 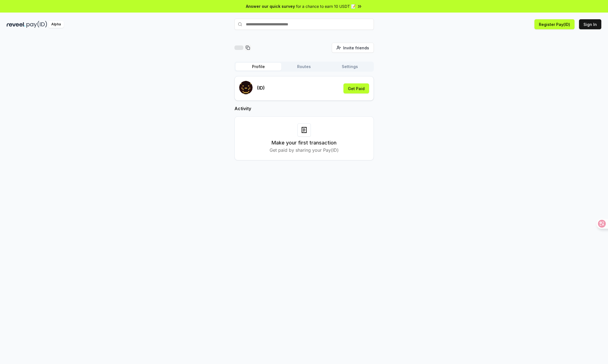 I want to click on h3: Make your first transaction, so click(x=304, y=143).